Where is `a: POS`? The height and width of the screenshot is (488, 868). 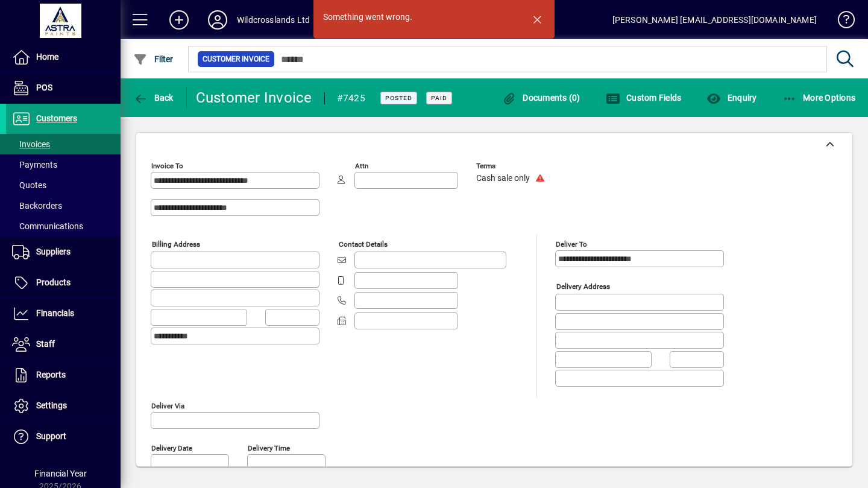
a: POS is located at coordinates (63, 88).